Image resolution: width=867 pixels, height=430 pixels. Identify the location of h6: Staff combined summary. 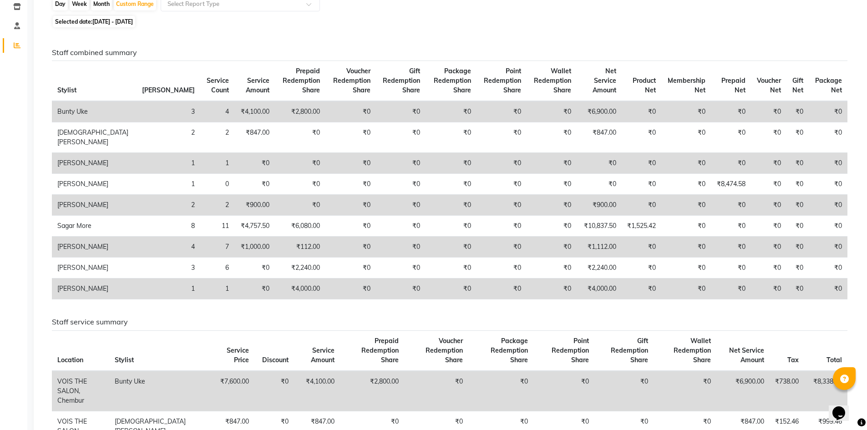
(449, 52).